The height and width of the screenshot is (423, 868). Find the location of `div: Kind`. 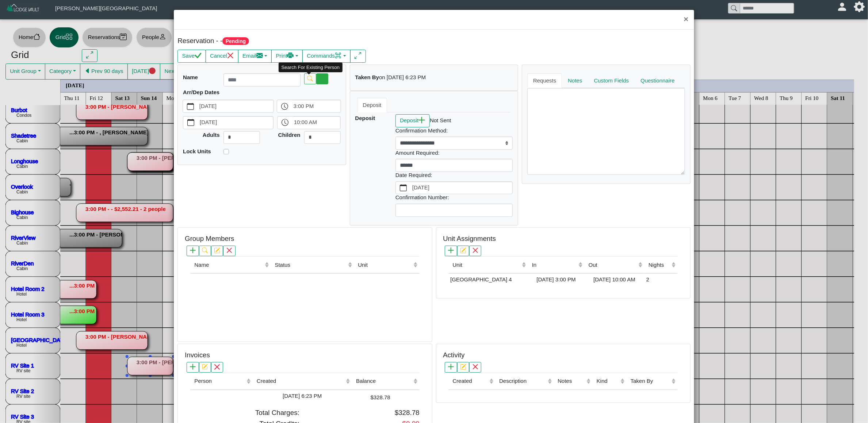

div: Kind is located at coordinates (608, 380).